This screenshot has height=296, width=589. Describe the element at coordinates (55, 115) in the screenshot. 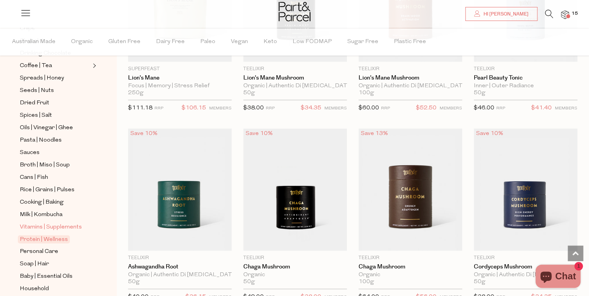

I see `a: Spices | Salt` at that location.